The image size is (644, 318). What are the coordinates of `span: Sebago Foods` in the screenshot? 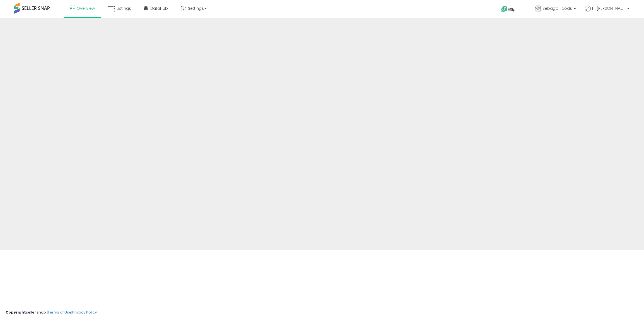 It's located at (557, 8).